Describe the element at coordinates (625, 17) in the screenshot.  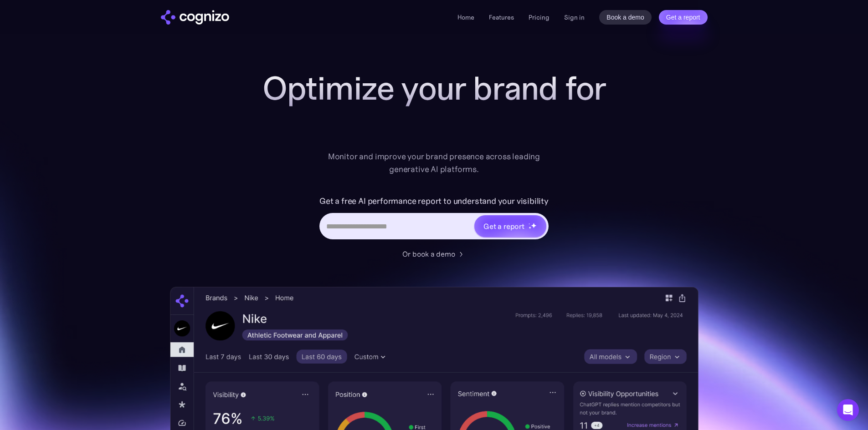
I see `a: Book a demo` at that location.